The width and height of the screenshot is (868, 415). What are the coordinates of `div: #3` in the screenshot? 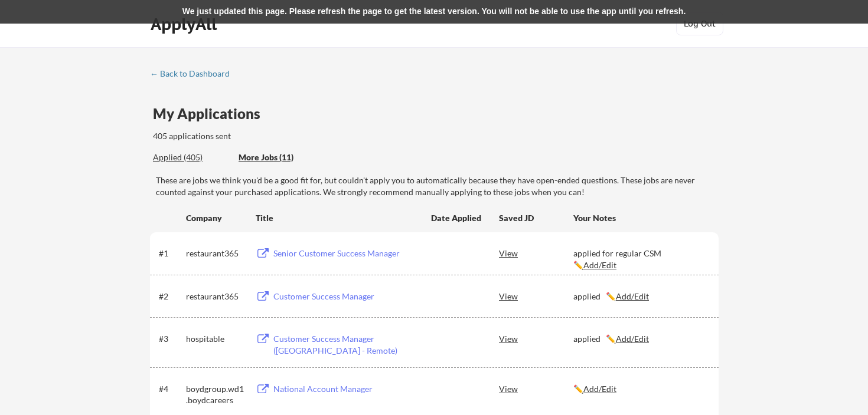 It's located at (170, 339).